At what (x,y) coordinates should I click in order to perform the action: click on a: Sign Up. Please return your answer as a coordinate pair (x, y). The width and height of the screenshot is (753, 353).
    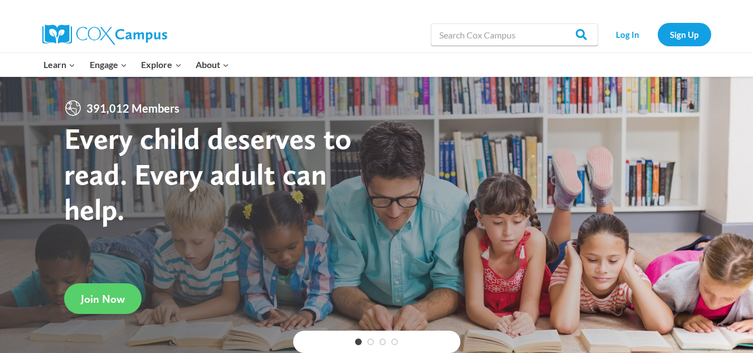
    Looking at the image, I should click on (685, 34).